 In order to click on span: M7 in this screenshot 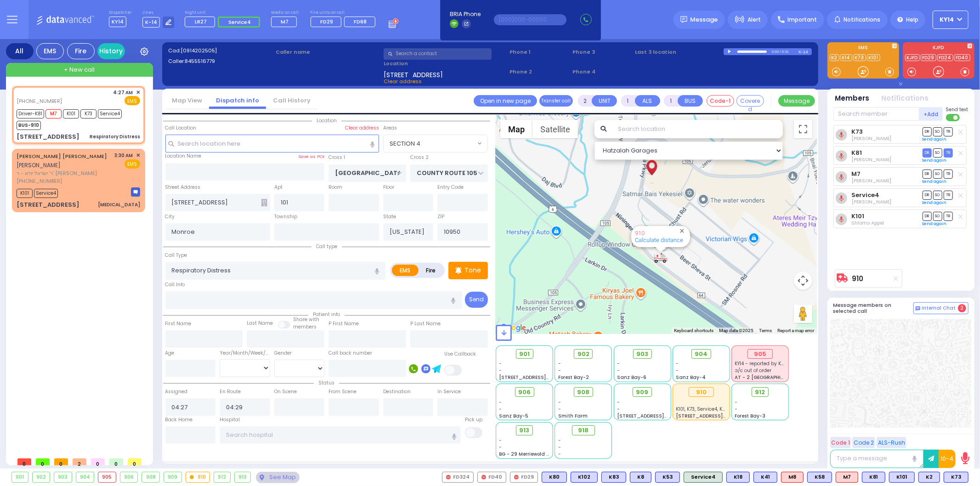, I will do `click(284, 22)`.